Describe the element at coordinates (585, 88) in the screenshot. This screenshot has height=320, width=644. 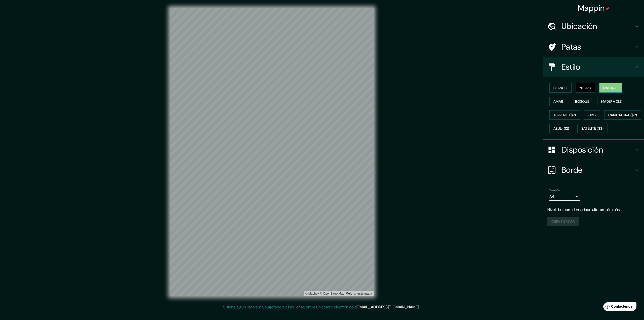
I see `button: Negro` at that location.